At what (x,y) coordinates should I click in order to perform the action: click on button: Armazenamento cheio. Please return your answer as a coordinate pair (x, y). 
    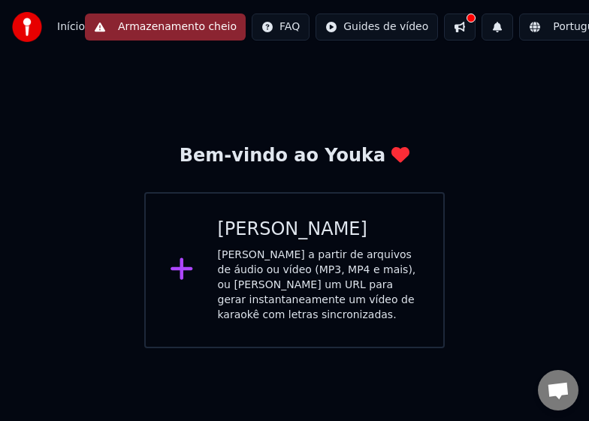
    Looking at the image, I should click on (165, 27).